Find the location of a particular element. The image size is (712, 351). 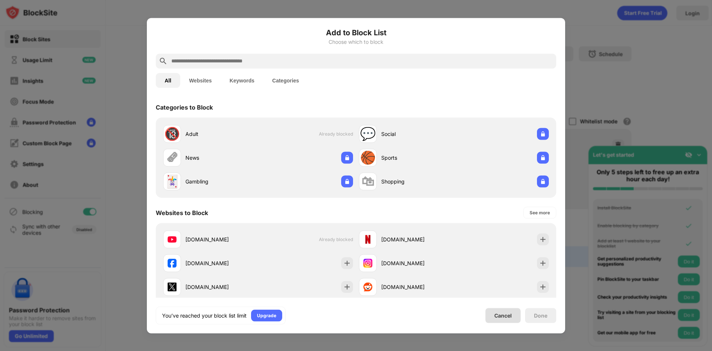

div: Adult is located at coordinates (222, 134).